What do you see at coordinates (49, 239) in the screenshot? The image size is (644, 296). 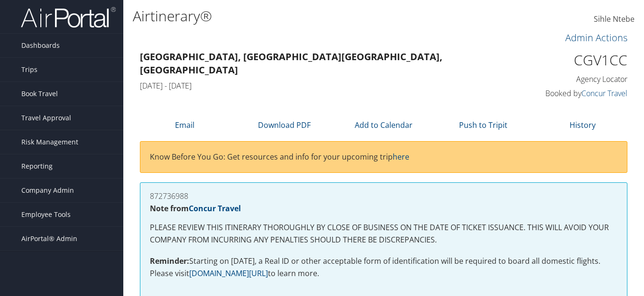 I see `span: AirPortal® Admin` at bounding box center [49, 239].